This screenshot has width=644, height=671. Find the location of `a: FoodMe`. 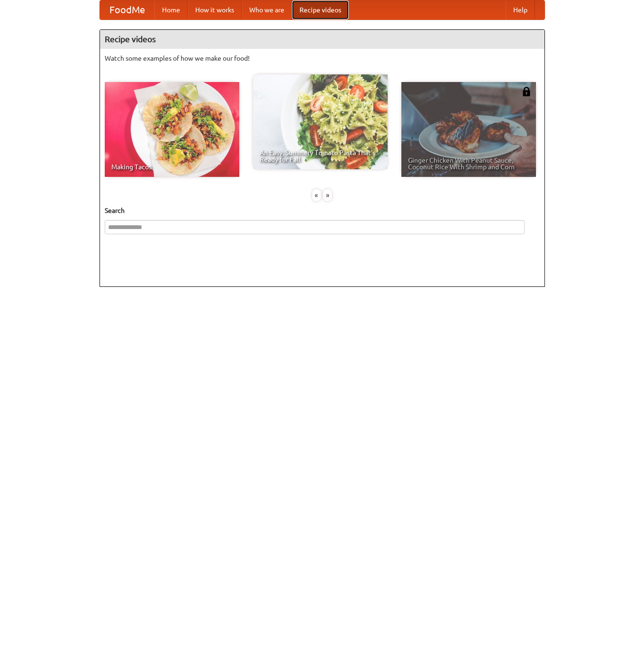

a: FoodMe is located at coordinates (127, 10).